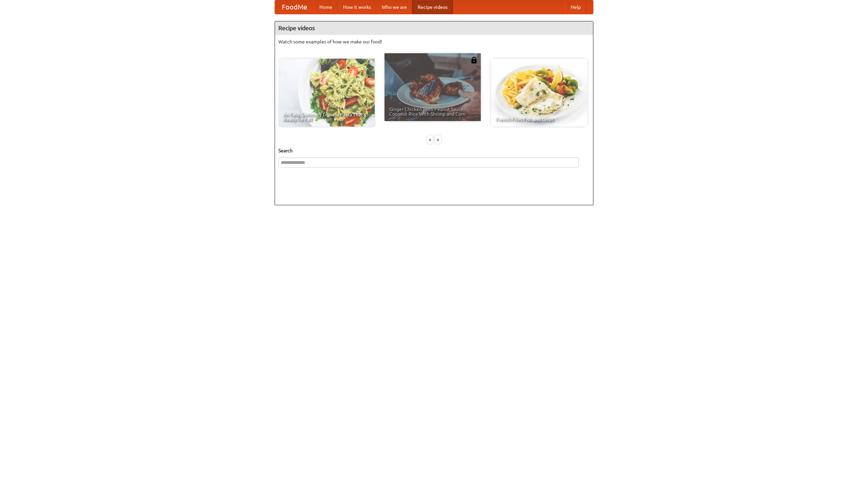 Image resolution: width=868 pixels, height=480 pixels. What do you see at coordinates (539, 120) in the screenshot?
I see `span: French Fries Fish and Chips` at bounding box center [539, 120].